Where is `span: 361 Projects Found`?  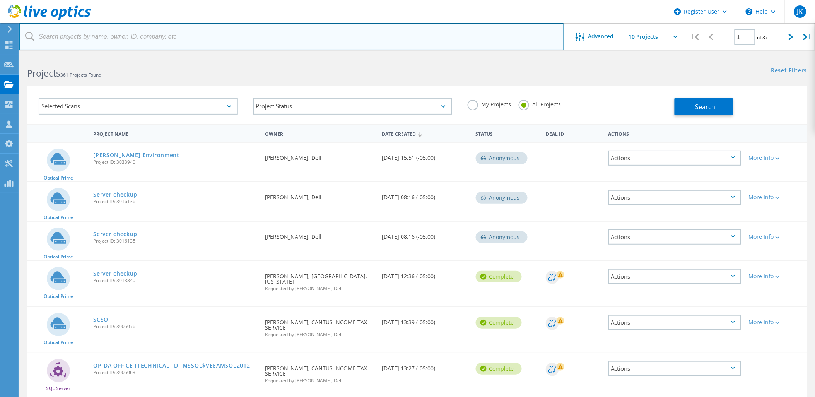 span: 361 Projects Found is located at coordinates (81, 75).